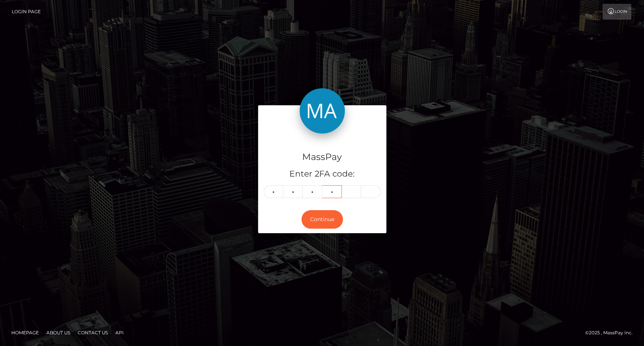 The image size is (644, 346). Describe the element at coordinates (322, 219) in the screenshot. I see `button: Continue` at that location.